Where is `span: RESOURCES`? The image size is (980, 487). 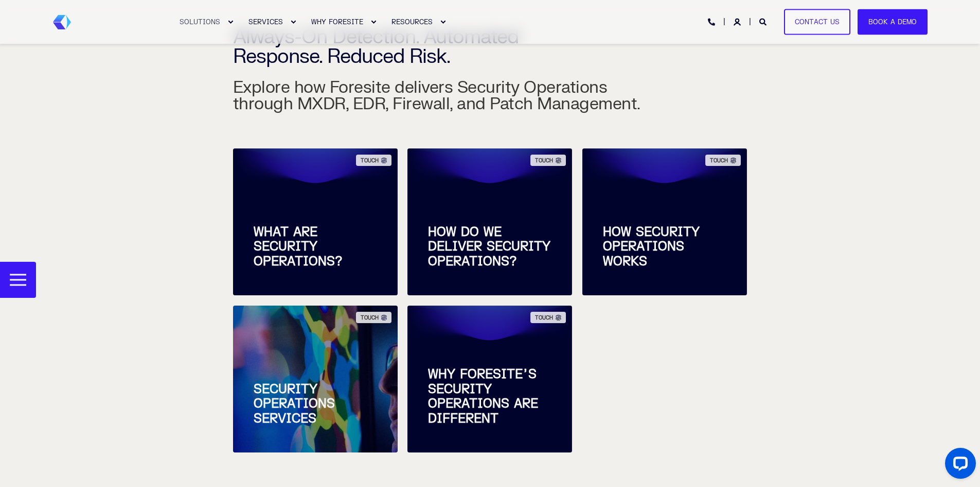 span: RESOURCES is located at coordinates (412, 22).